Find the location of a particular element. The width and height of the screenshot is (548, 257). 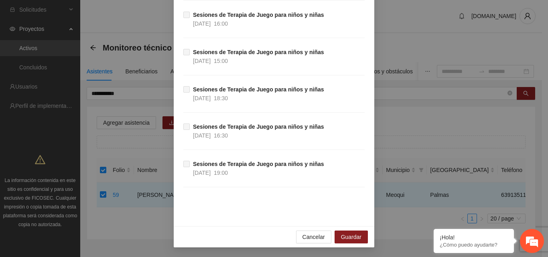

span: 16:30 is located at coordinates (221, 136).